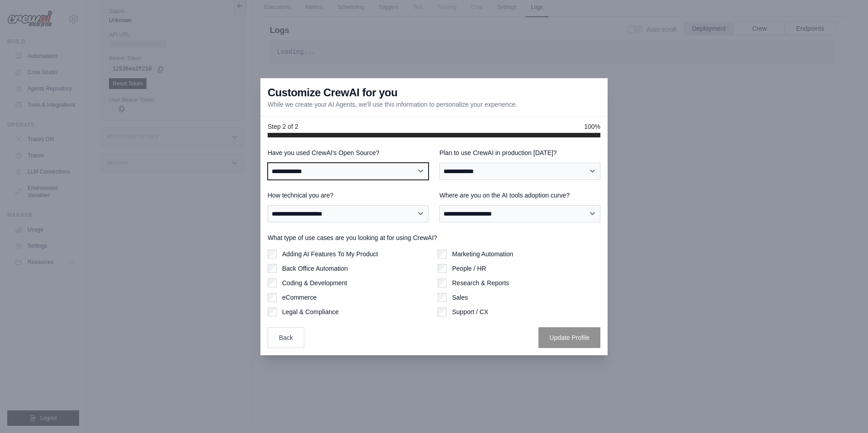 This screenshot has height=433, width=868. I want to click on span: 100%, so click(592, 127).